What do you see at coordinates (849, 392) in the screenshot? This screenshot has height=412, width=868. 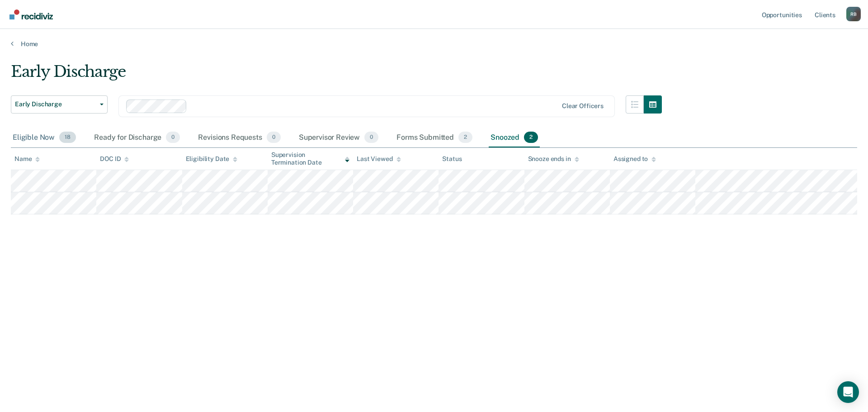 I see `div: Open Intercom Messenger` at bounding box center [849, 392].